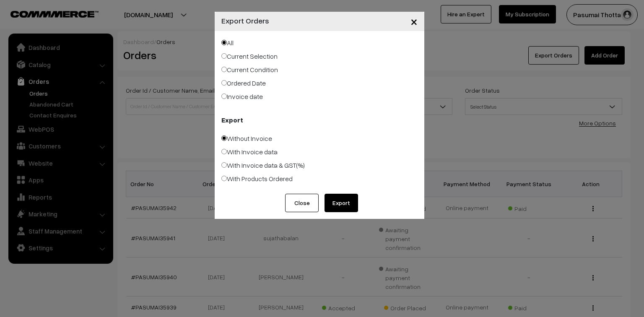 This screenshot has width=644, height=317. I want to click on input: Ordered Date, so click(224, 82).